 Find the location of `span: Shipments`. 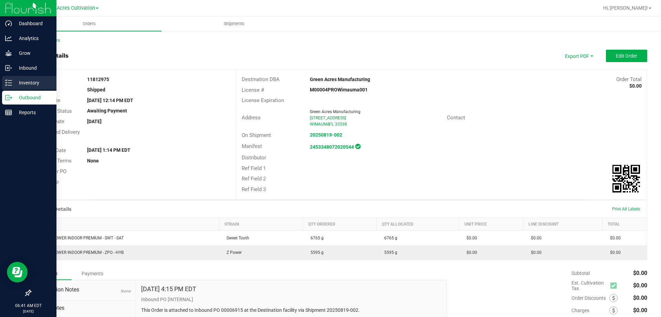

span: Shipments is located at coordinates (234, 24).